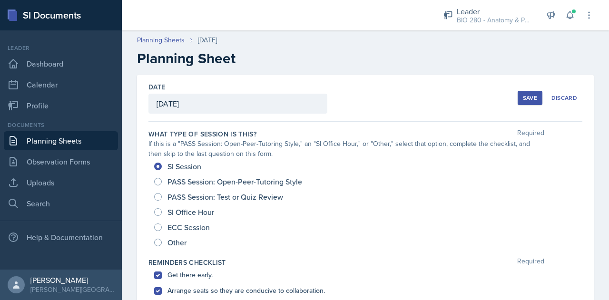 The height and width of the screenshot is (300, 609). What do you see at coordinates (234, 182) in the screenshot?
I see `span: PASS Session: Open-Peer-Tutoring Style` at bounding box center [234, 182].